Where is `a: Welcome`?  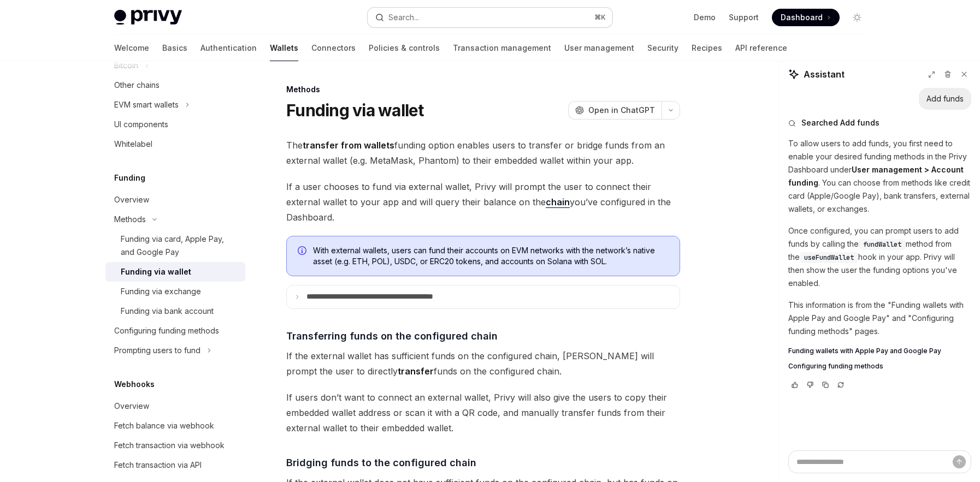 a: Welcome is located at coordinates (132, 48).